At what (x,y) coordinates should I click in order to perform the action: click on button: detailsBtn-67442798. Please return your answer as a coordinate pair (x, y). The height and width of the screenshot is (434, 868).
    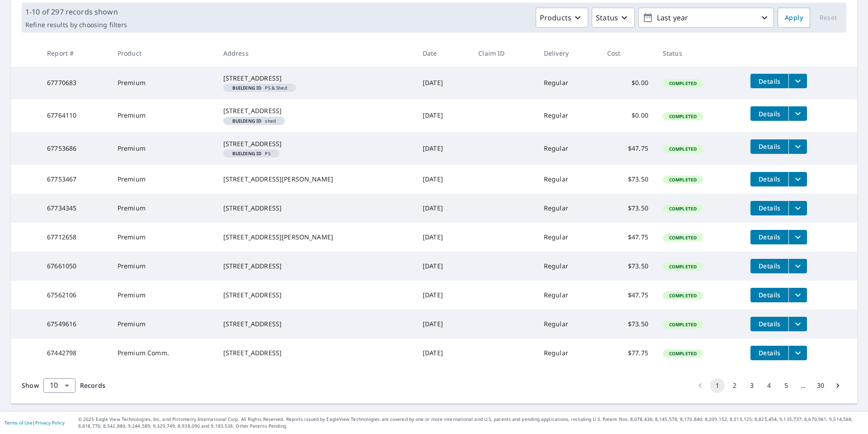
    Looking at the image, I should click on (770, 353).